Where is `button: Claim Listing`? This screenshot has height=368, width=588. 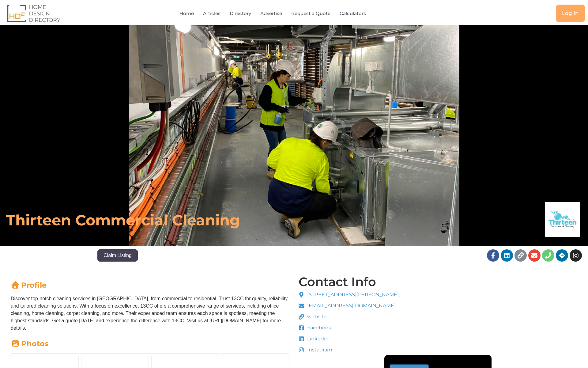 button: Claim Listing is located at coordinates (118, 255).